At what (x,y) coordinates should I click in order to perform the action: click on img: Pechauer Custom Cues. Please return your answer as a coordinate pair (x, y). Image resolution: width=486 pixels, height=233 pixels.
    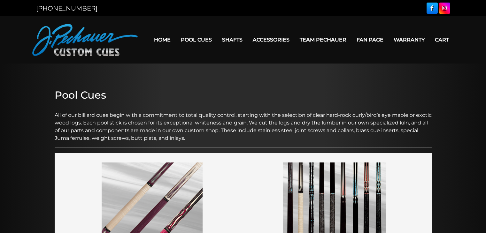
    Looking at the image, I should click on (85, 40).